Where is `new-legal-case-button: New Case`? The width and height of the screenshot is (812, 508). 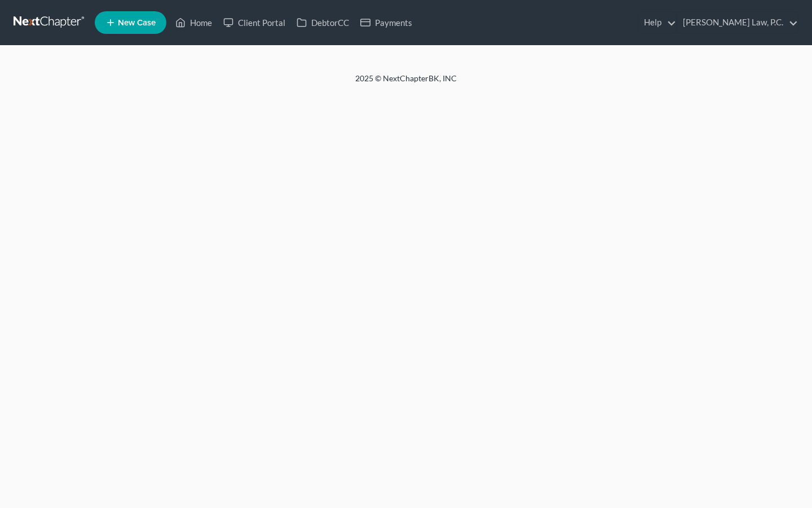
new-legal-case-button: New Case is located at coordinates (130, 23).